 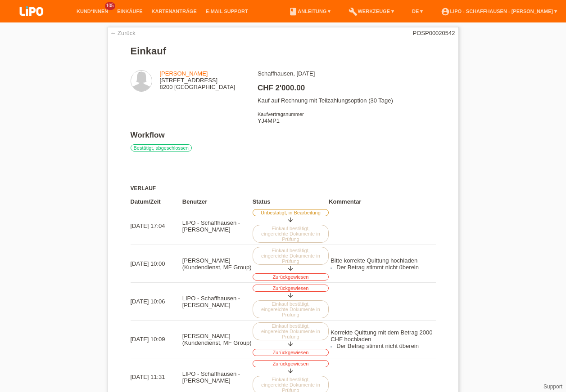 I want to click on h1: Einkauf, so click(x=283, y=51).